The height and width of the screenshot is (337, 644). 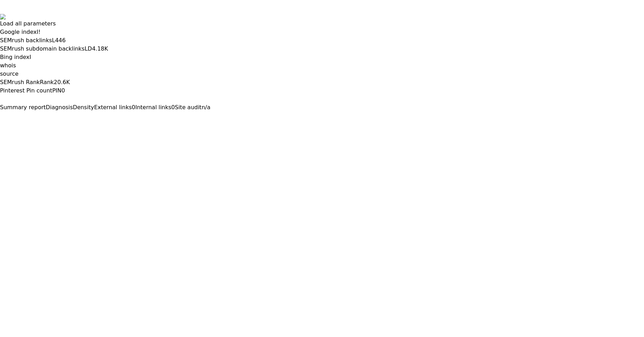 What do you see at coordinates (63, 90) in the screenshot?
I see `a: 0` at bounding box center [63, 90].